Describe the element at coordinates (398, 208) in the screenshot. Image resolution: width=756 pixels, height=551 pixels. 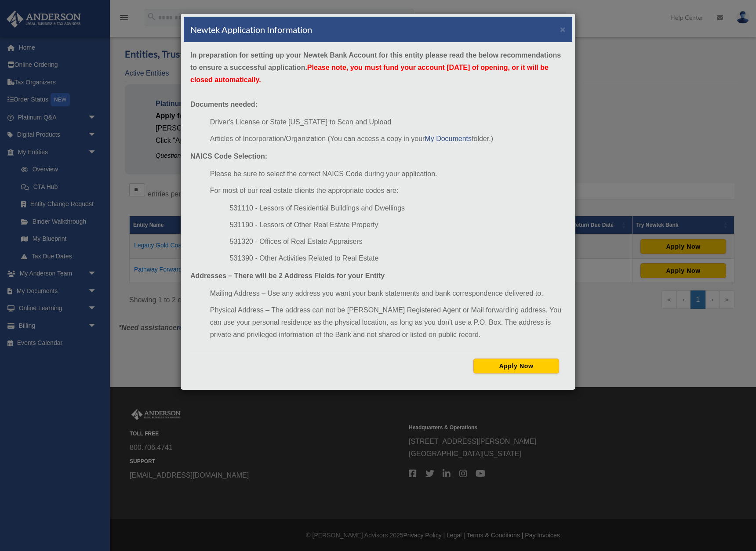
I see `li: 531110 - Lessors of Residential Buildings and Dwellings` at that location.